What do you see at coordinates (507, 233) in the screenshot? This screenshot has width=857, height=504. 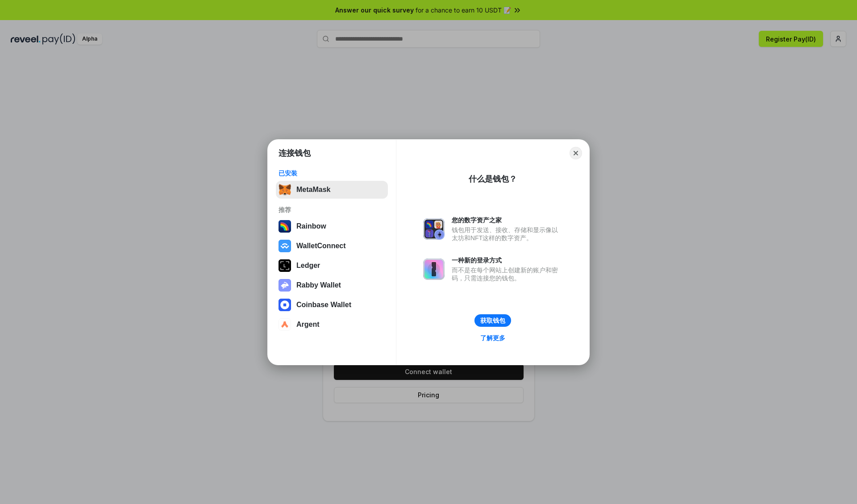 I see `div: 钱包用于发送、接收、存储和显示像以太坊和NFT这样的数字资产。` at bounding box center [507, 233].